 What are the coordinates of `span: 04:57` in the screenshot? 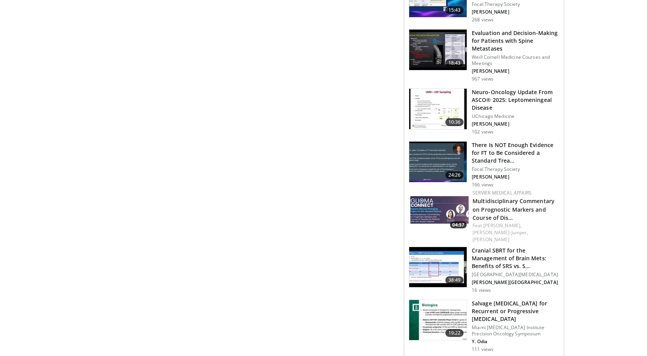 It's located at (458, 225).